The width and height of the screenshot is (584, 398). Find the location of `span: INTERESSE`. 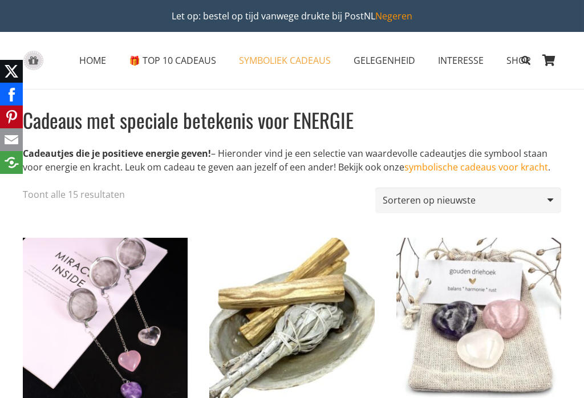

span: INTERESSE is located at coordinates (461, 60).